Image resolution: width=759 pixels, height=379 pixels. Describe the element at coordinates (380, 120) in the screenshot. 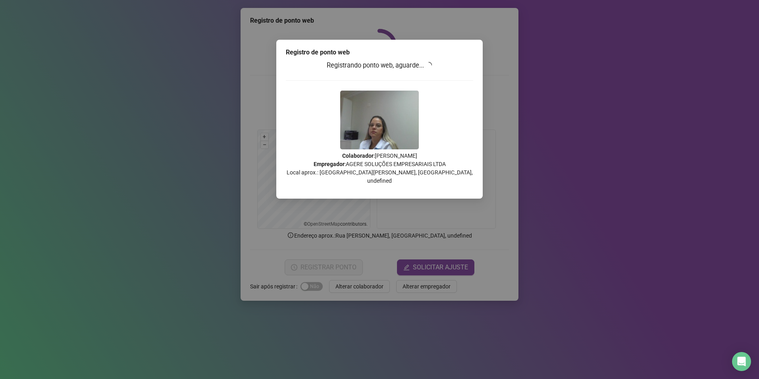

I see `img: Z` at that location.